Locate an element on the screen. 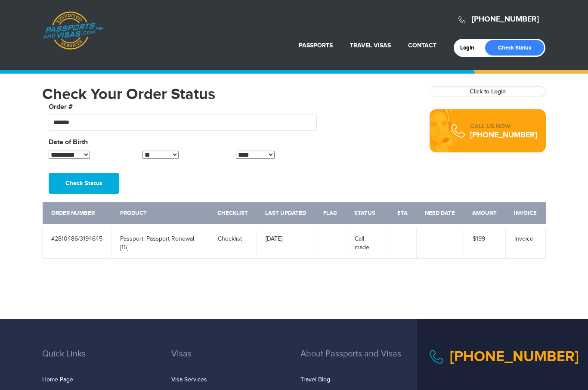 The height and width of the screenshot is (390, 588). a: Check Status is located at coordinates (514, 48).